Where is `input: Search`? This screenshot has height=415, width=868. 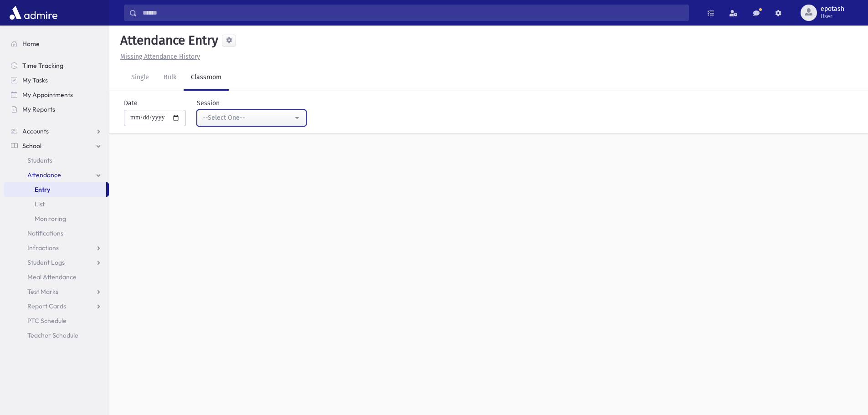 input: Search is located at coordinates (413, 13).